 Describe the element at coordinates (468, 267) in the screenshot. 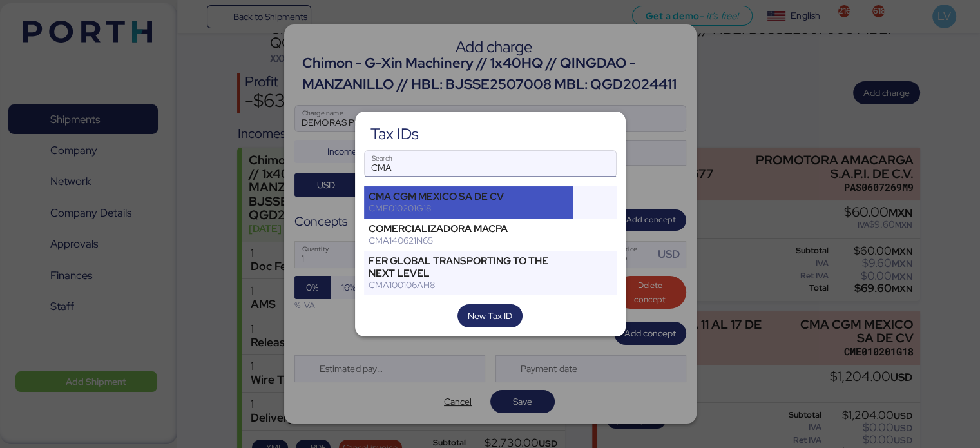

I see `div: FER GLOBAL TRANSPORTING TO THE NEXT LEVEL` at that location.